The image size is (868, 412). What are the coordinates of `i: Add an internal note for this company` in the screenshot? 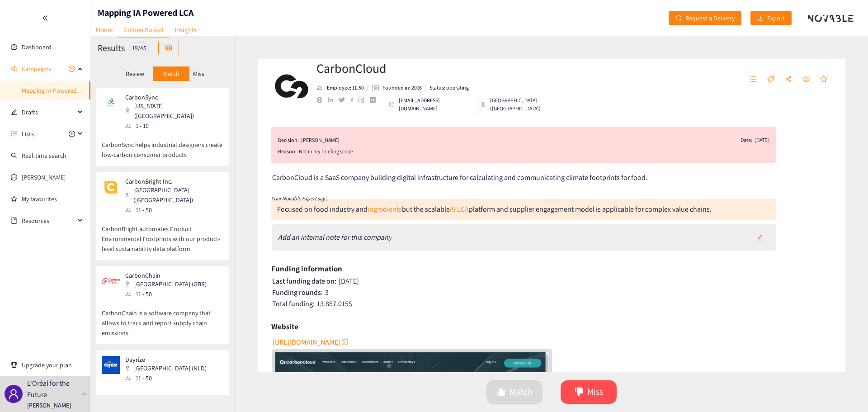 It's located at (335, 237).